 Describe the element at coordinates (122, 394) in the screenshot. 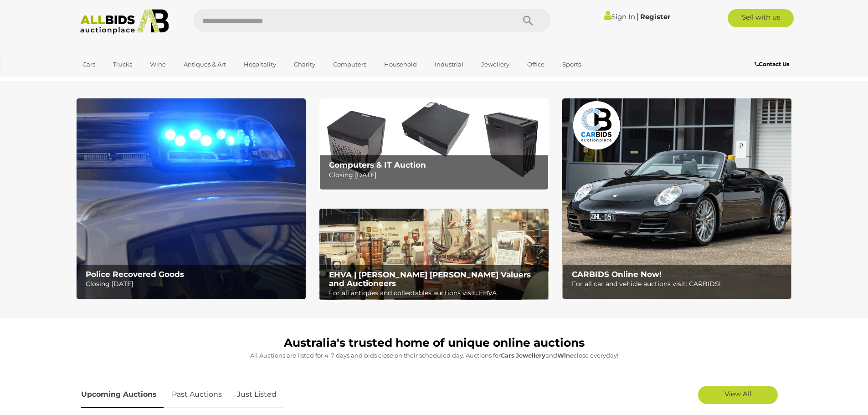

I see `a: Upcoming Auctions` at that location.